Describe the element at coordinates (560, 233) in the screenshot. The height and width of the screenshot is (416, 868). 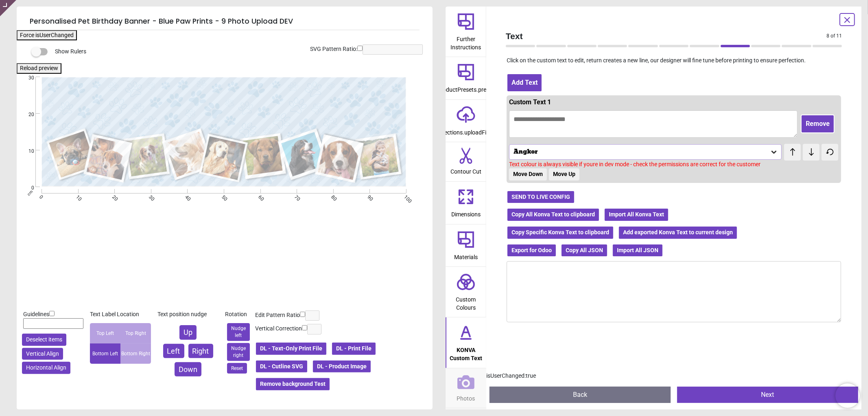
I see `button: Copy Specific Konva Text to clipboard` at that location.